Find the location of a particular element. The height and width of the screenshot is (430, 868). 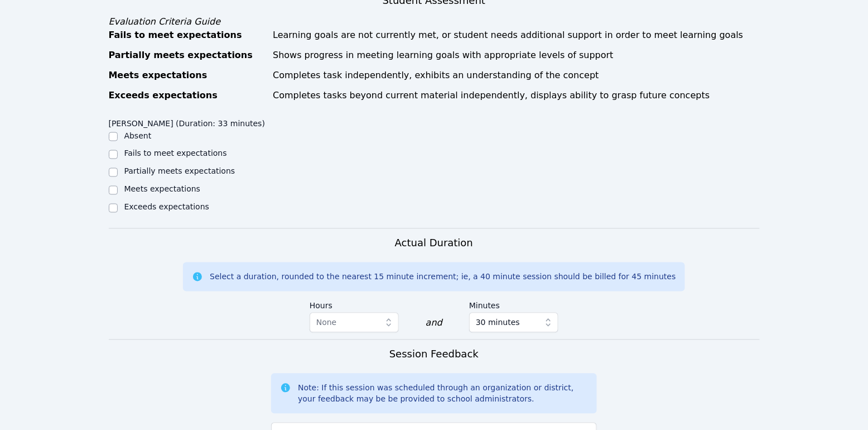

div: Meets expectations is located at coordinates (187, 76).